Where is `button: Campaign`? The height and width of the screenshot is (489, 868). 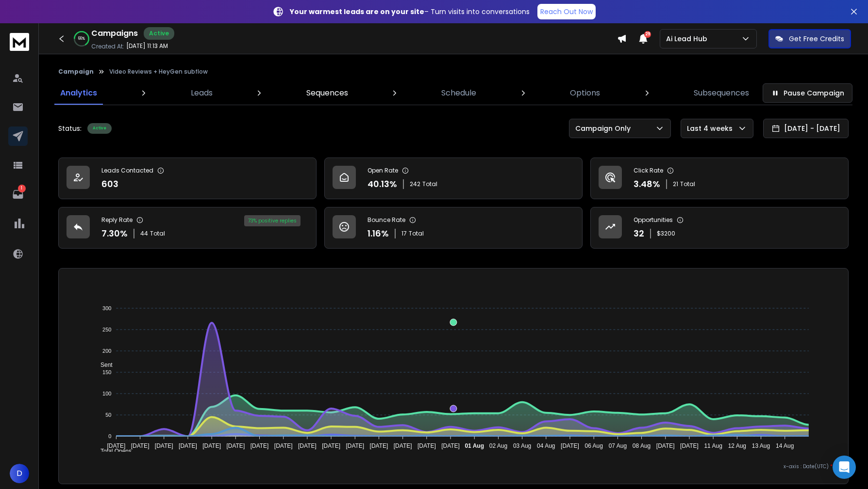 button: Campaign is located at coordinates (76, 72).